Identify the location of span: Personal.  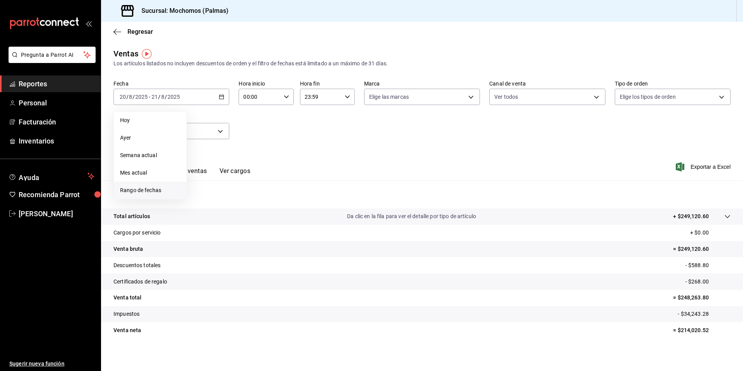
(56, 103).